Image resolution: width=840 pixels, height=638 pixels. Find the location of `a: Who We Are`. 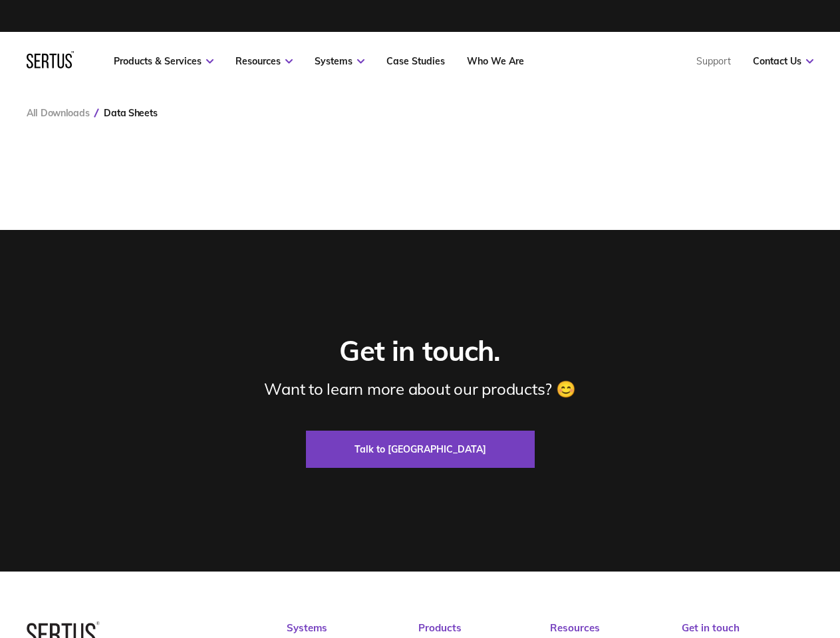

a: Who We Are is located at coordinates (496, 61).